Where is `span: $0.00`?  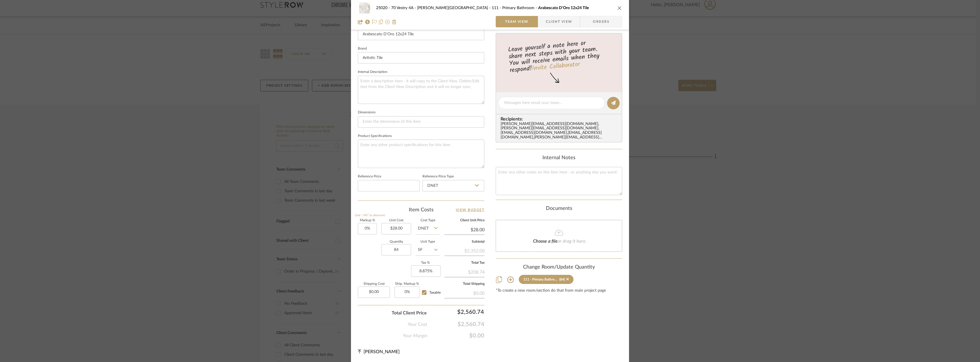 span: $0.00 is located at coordinates (455, 336).